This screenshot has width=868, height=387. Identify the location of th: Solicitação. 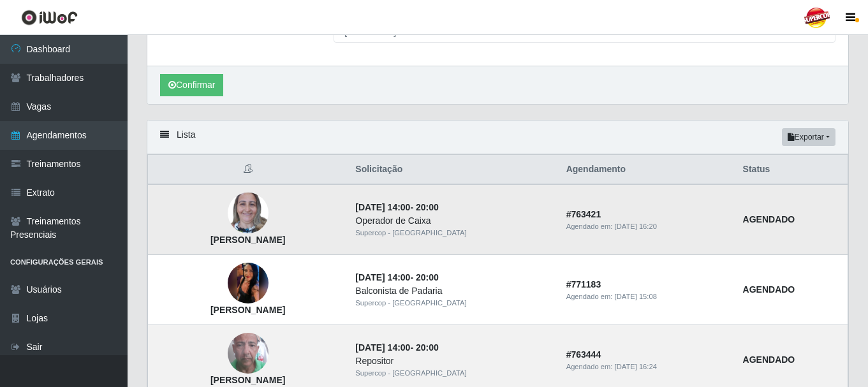
(452, 170).